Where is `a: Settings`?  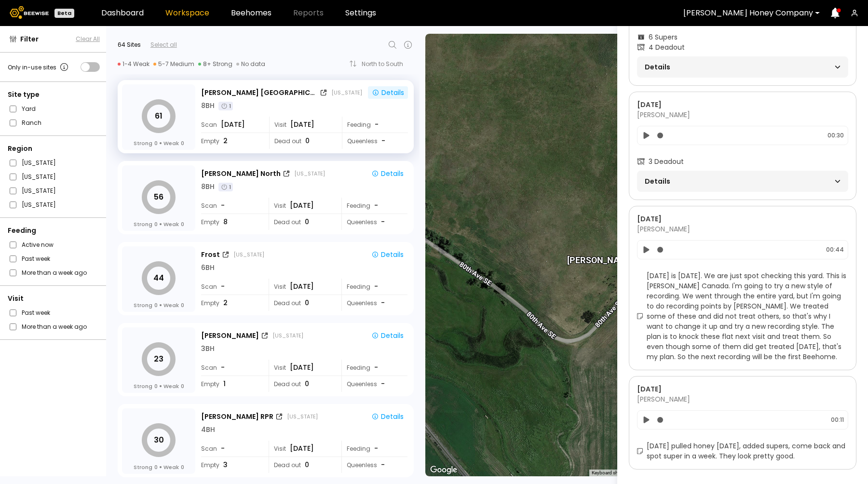
a: Settings is located at coordinates (361, 13).